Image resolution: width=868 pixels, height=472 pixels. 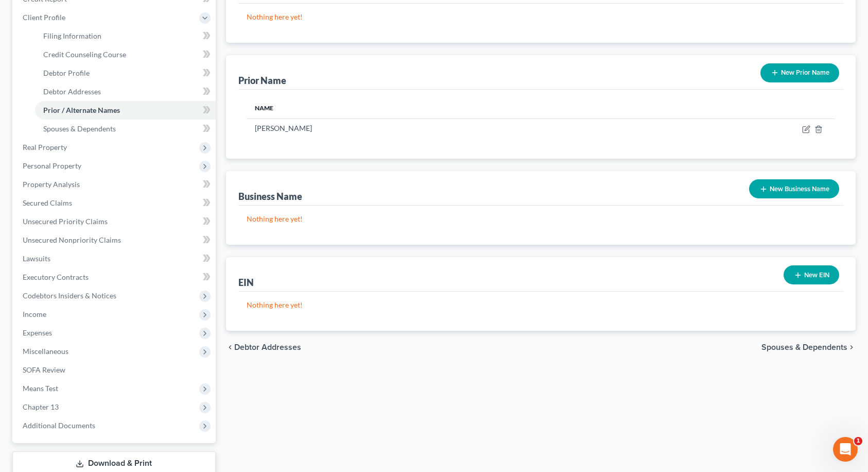 What do you see at coordinates (794, 189) in the screenshot?
I see `button: New Business Name` at bounding box center [794, 189].